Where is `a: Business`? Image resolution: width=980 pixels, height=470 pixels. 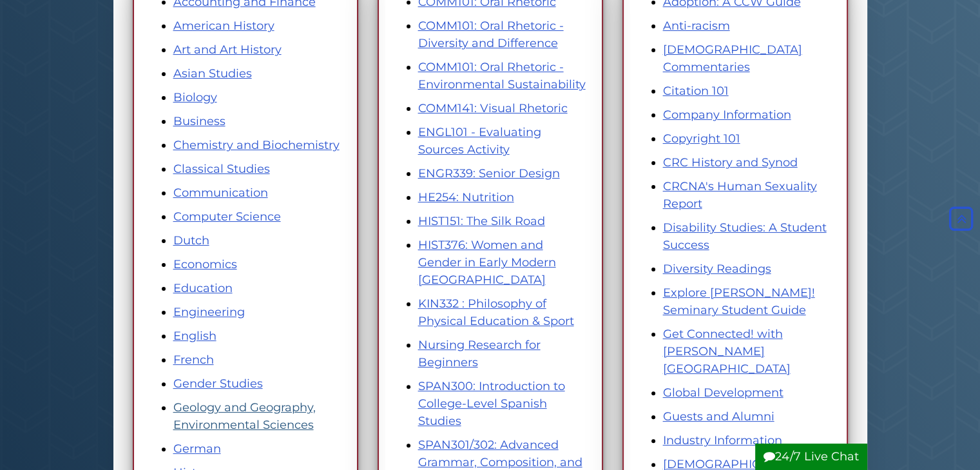
a: Business is located at coordinates (199, 121).